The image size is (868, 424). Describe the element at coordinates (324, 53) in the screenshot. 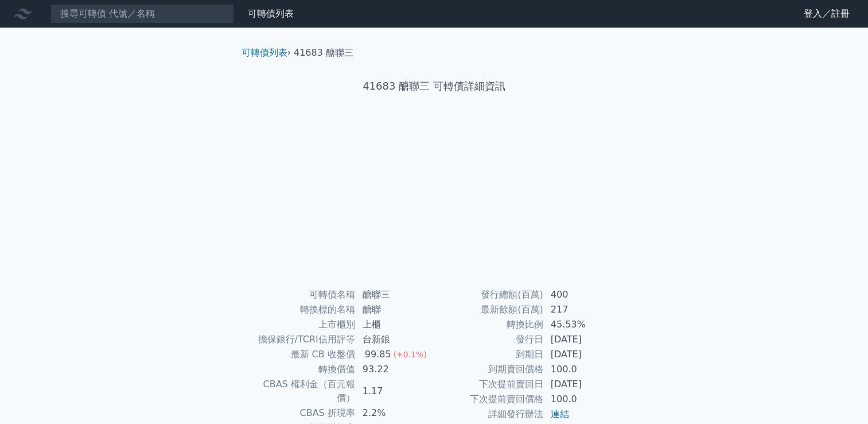

I see `li: 41683 醣聯三` at that location.